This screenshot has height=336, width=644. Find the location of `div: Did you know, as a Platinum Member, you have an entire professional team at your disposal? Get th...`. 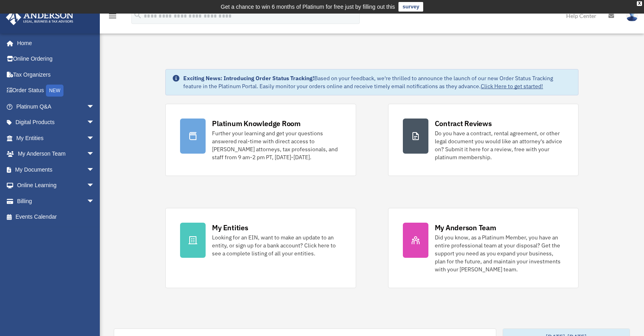

div: Did you know, as a Platinum Member, you have an entire professional team at your disposal? Get th... is located at coordinates (500, 254).